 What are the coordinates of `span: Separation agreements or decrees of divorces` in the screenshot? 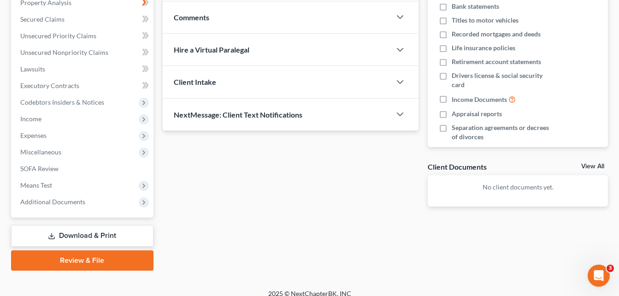 It's located at (503, 132).